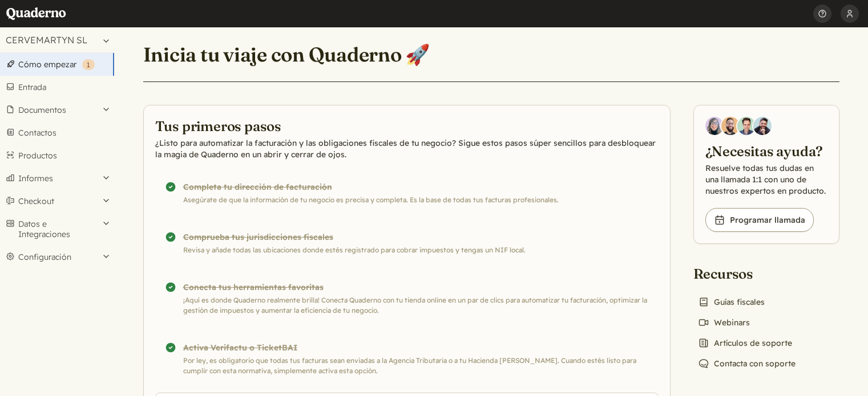 This screenshot has height=396, width=868. What do you see at coordinates (730, 126) in the screenshot?
I see `img: Jairo Fumero, Account Executive at Quaderno` at bounding box center [730, 126].